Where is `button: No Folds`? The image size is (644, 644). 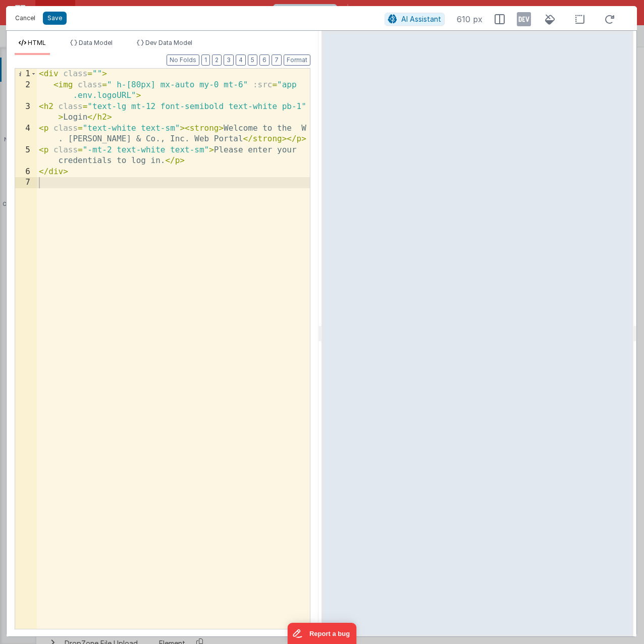 button: No Folds is located at coordinates (183, 60).